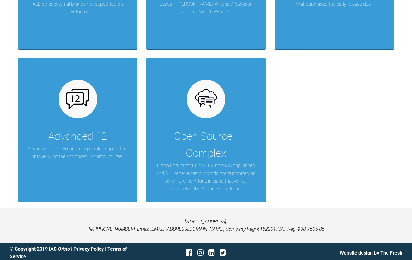  What do you see at coordinates (206, 145) in the screenshot?
I see `div: Open Source - Complex` at bounding box center [206, 145].